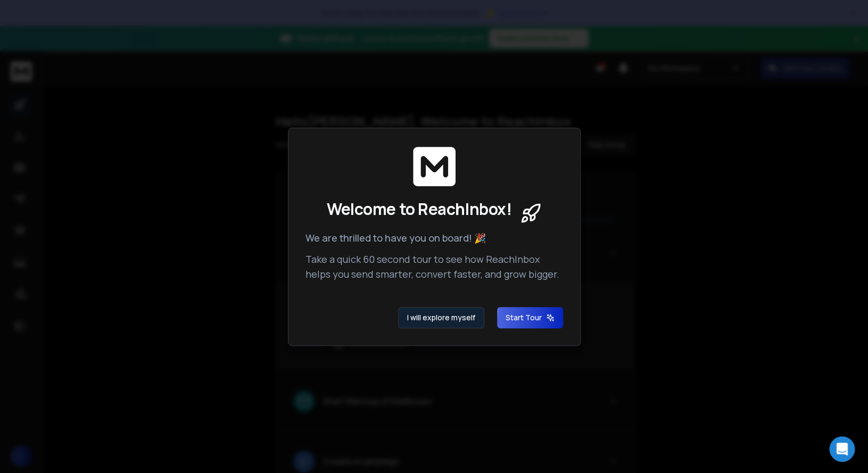 The height and width of the screenshot is (473, 868). Describe the element at coordinates (434, 238) in the screenshot. I see `p: We are thrilled to have you on board! 🎉` at that location.